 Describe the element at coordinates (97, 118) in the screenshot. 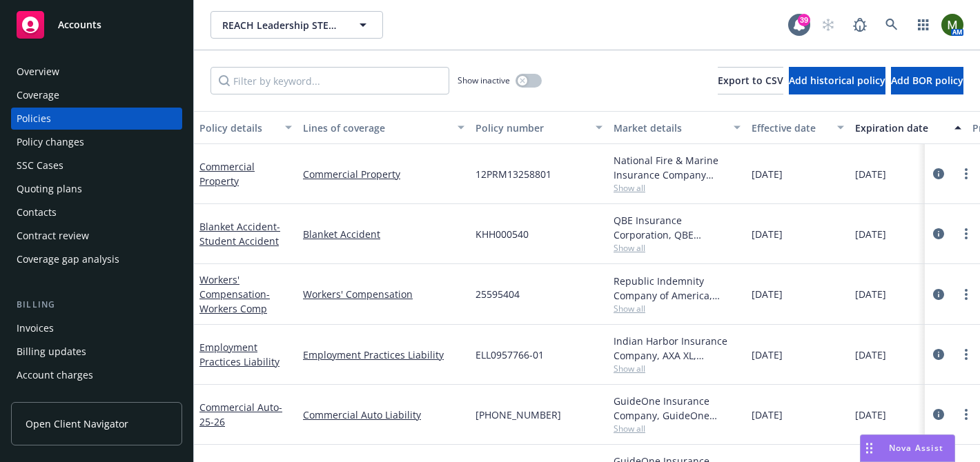

I see `a: Policies` at that location.